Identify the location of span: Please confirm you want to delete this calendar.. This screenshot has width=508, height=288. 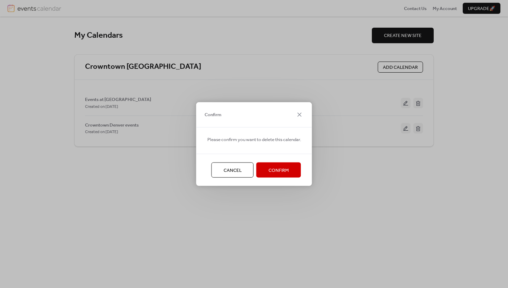
(254, 139).